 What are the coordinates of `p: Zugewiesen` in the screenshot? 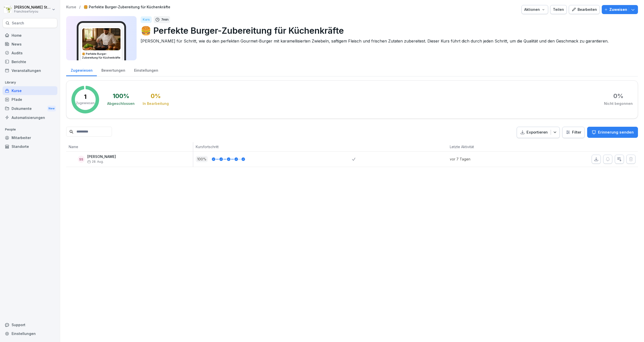 It's located at (86, 103).